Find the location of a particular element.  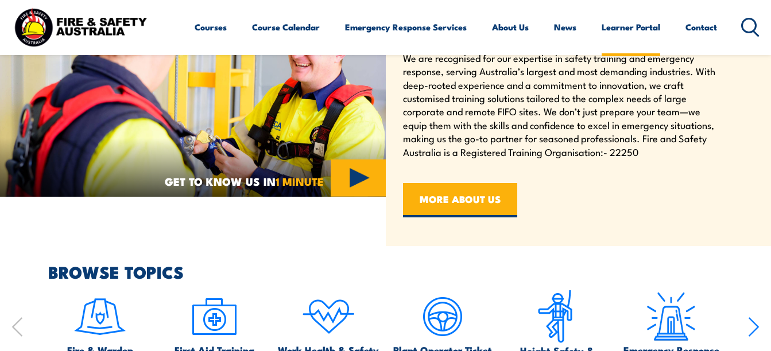

a: Contact is located at coordinates (701, 27).